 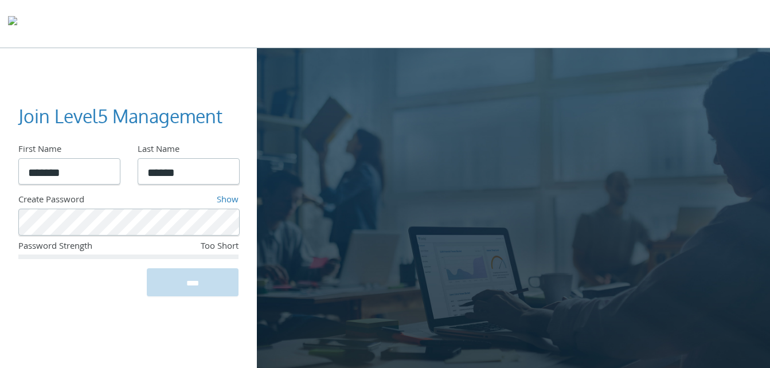 I want to click on div: First Name, so click(x=69, y=151).